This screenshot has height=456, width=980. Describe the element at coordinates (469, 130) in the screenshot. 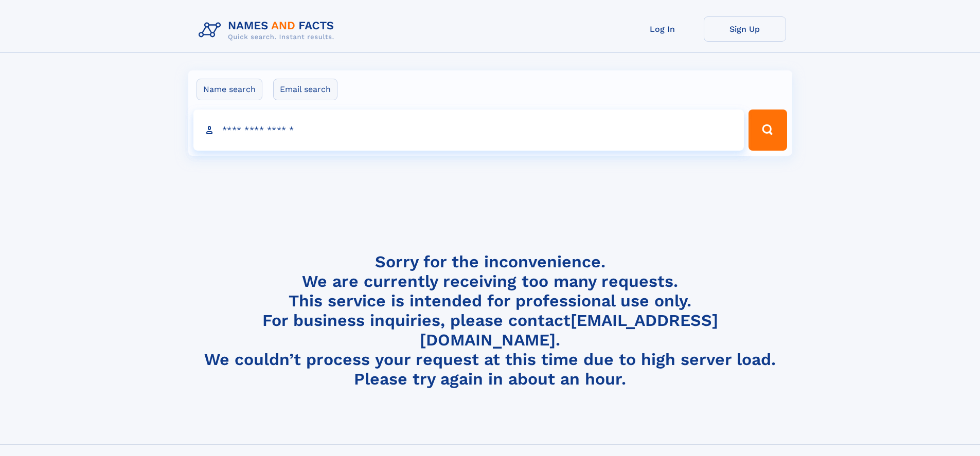

I see `input: search input` at that location.